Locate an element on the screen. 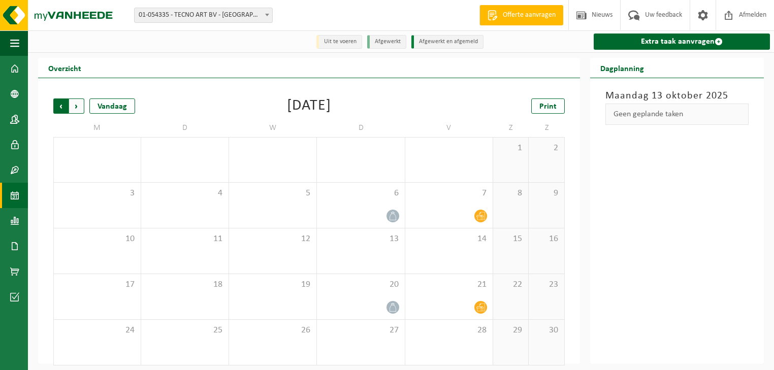  span: 23 is located at coordinates (546, 285).